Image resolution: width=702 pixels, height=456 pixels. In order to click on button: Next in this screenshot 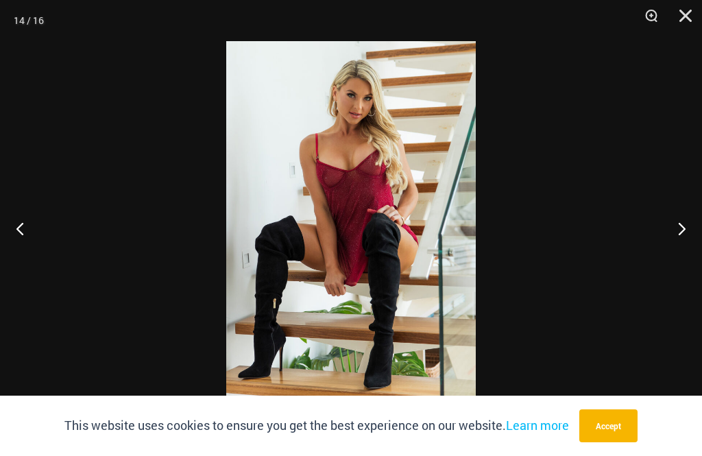, I will do `click(676, 228)`.